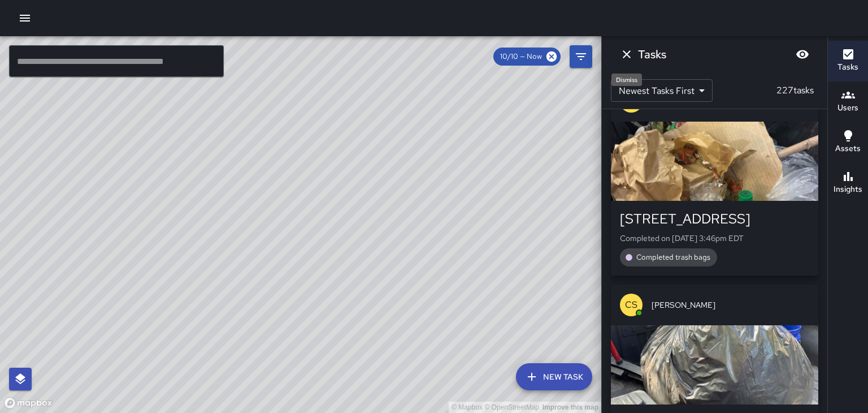  I want to click on button: Dismiss, so click(627, 54).